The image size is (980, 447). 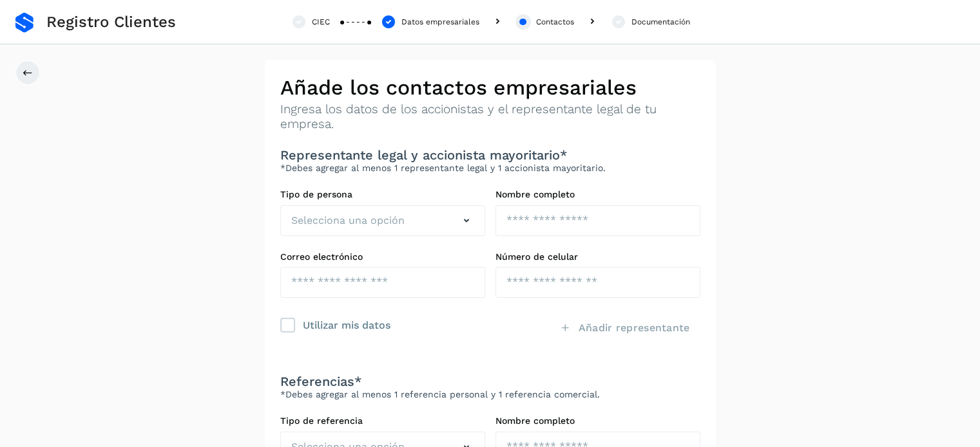 What do you see at coordinates (383, 194) in the screenshot?
I see `label: Tipo de persona` at bounding box center [383, 194].